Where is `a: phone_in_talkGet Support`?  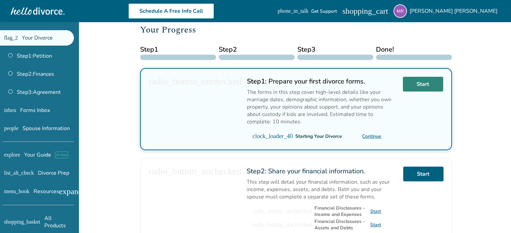
a: phone_in_talkGet Support is located at coordinates (357, 11).